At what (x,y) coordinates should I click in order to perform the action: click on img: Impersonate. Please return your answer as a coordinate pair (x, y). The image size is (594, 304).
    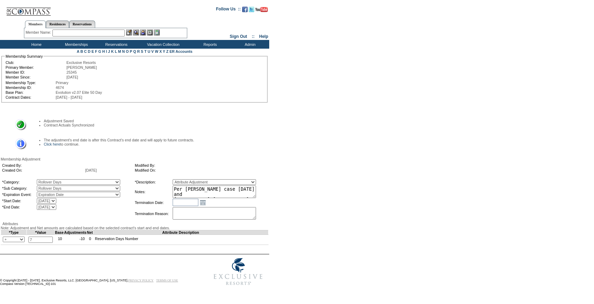
    Looking at the image, I should click on (143, 32).